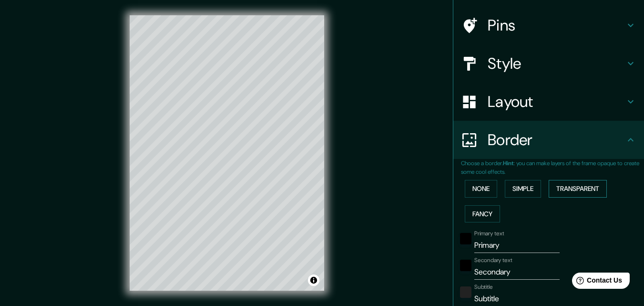 The width and height of the screenshot is (644, 306). What do you see at coordinates (549, 63) in the screenshot?
I see `div: Style` at bounding box center [549, 63].